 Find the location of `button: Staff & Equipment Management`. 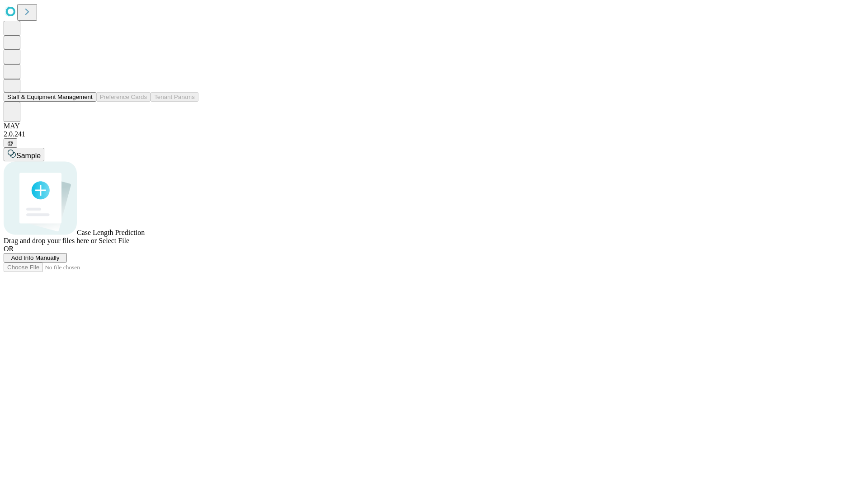

button: Staff & Equipment Management is located at coordinates (50, 97).